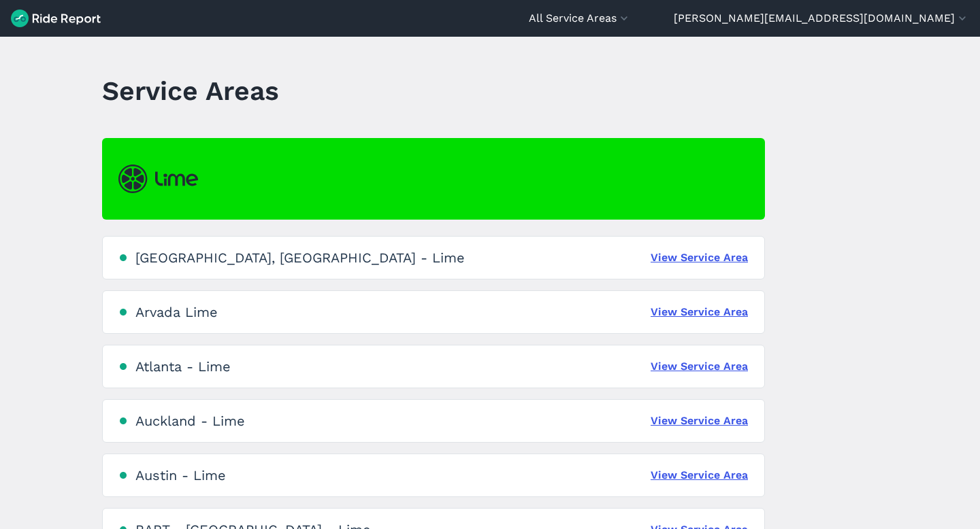  I want to click on h1: Service Areas, so click(190, 91).